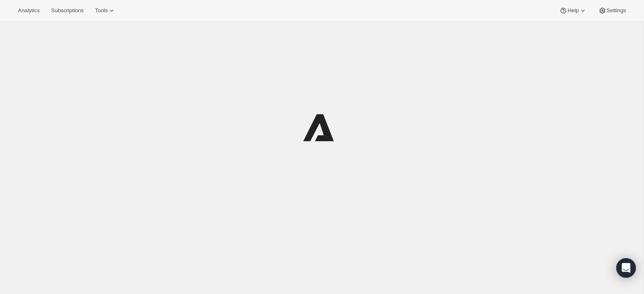 The width and height of the screenshot is (644, 294). What do you see at coordinates (105, 11) in the screenshot?
I see `button: Tools` at bounding box center [105, 11].